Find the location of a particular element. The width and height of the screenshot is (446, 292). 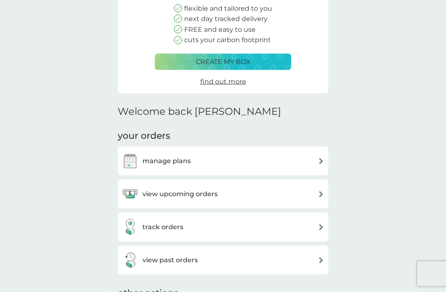

p: create my box is located at coordinates (223, 62).